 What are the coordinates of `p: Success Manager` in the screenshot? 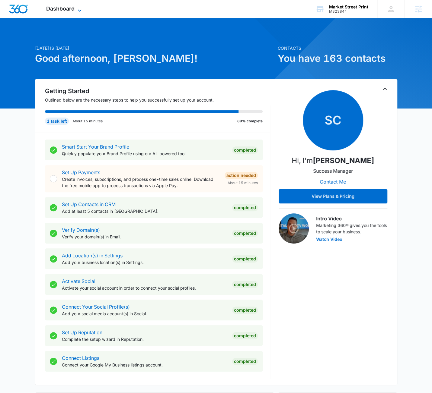 It's located at (333, 171).